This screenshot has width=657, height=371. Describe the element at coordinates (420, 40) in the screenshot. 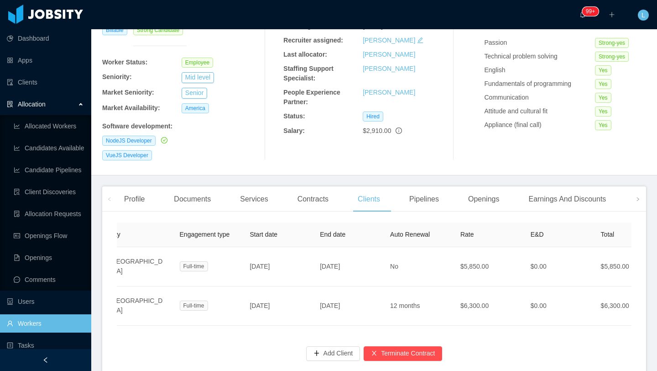

I see `i: icon: edit` at that location.